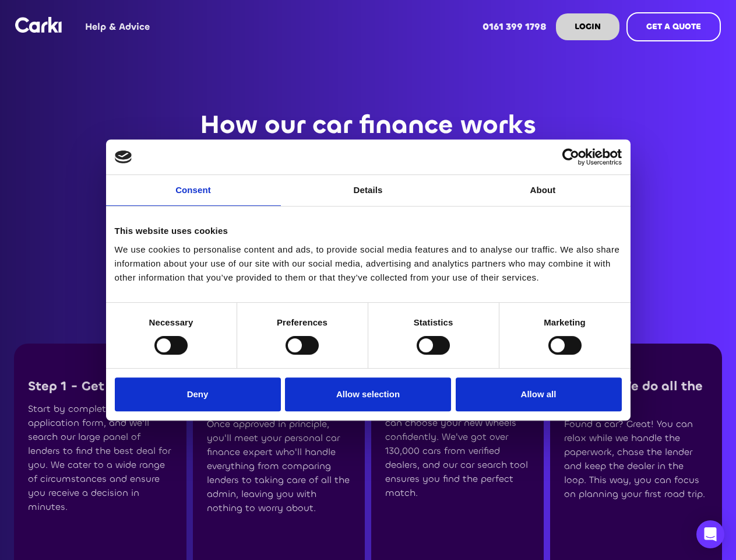 Image resolution: width=736 pixels, height=560 pixels. I want to click on div: Start by completing our application form, and we'll search our large panel of lenders to find the..., so click(100, 458).